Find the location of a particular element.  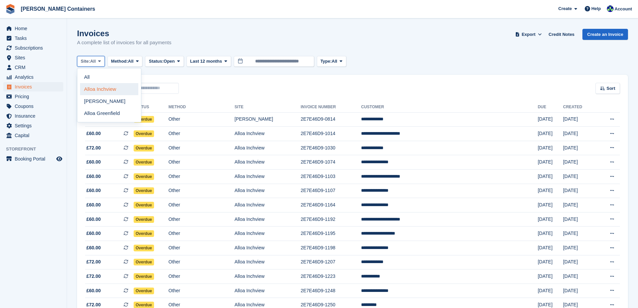

td: 2E7E46D9-1014 is located at coordinates (331, 134).